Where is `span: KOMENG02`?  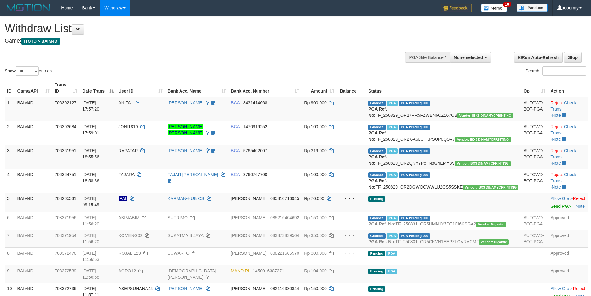
span: KOMENG02 is located at coordinates (131, 235).